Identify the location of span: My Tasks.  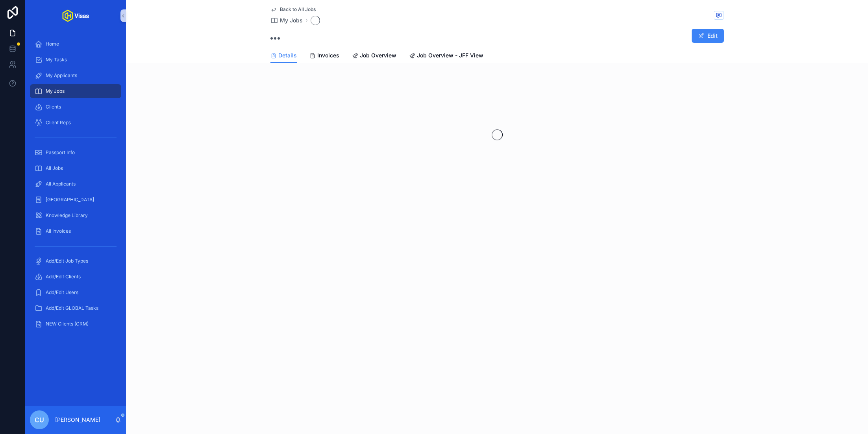
(56, 60).